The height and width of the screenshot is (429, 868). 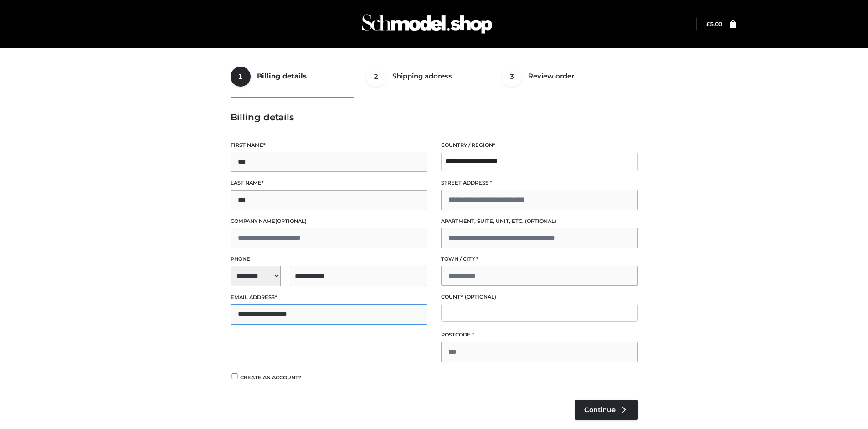 I want to click on img: Schmodel Admin 964, so click(x=427, y=24).